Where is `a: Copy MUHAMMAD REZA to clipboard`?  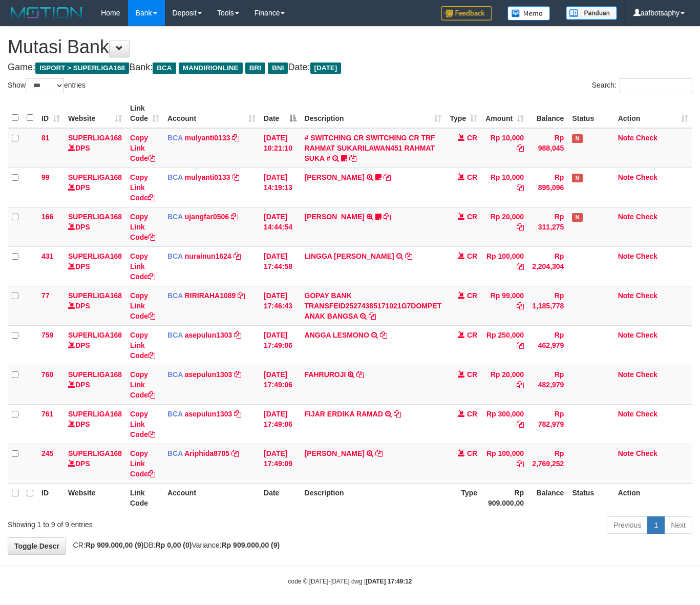 a: Copy MUHAMMAD REZA to clipboard is located at coordinates (387, 177).